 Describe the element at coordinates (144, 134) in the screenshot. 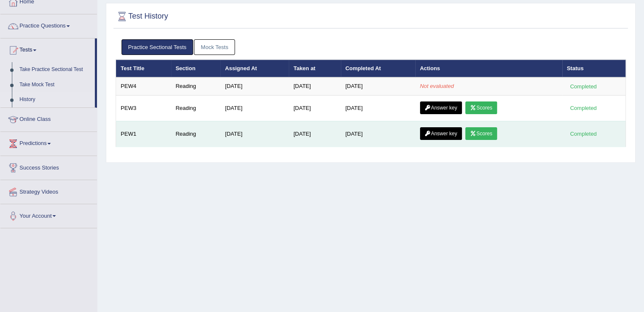

I see `td: PEW1` at that location.